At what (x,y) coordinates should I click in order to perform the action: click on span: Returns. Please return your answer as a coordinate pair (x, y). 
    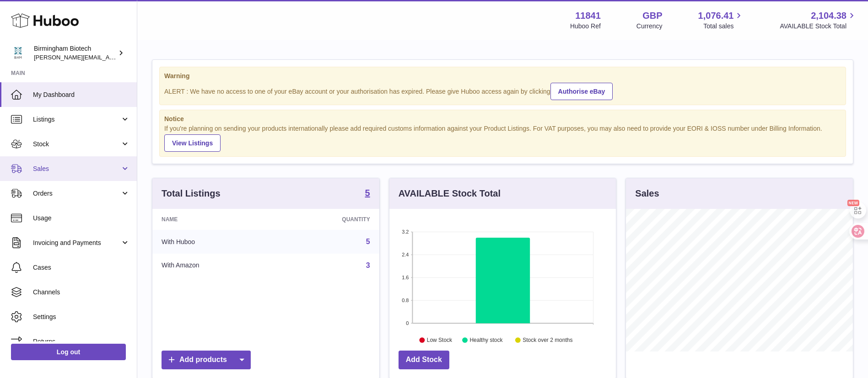
    Looking at the image, I should click on (82, 342).